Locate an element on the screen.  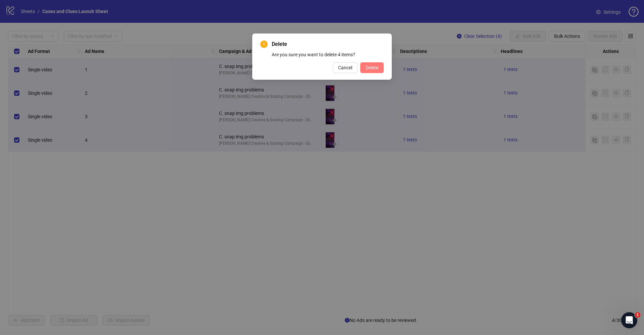
span: 1 is located at coordinates (638, 315).